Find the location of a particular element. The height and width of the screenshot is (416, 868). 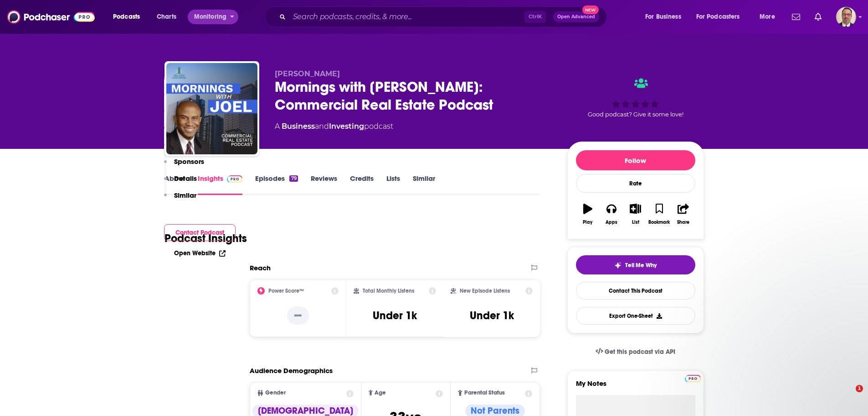

span: and is located at coordinates (322, 126).